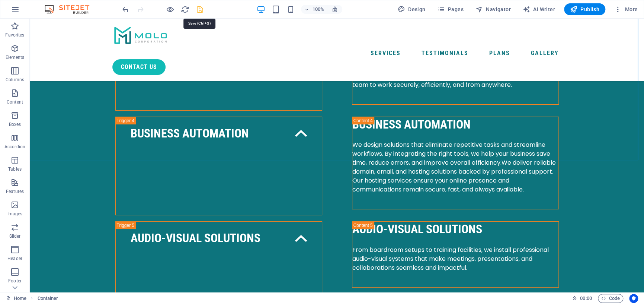 Image resolution: width=644 pixels, height=304 pixels. I want to click on p: Header, so click(15, 258).